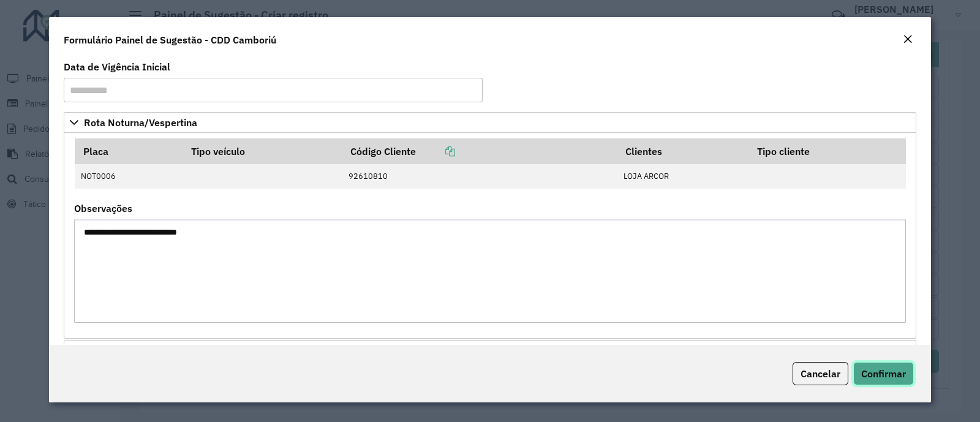 The width and height of the screenshot is (980, 422). I want to click on td: NOT0006, so click(128, 176).